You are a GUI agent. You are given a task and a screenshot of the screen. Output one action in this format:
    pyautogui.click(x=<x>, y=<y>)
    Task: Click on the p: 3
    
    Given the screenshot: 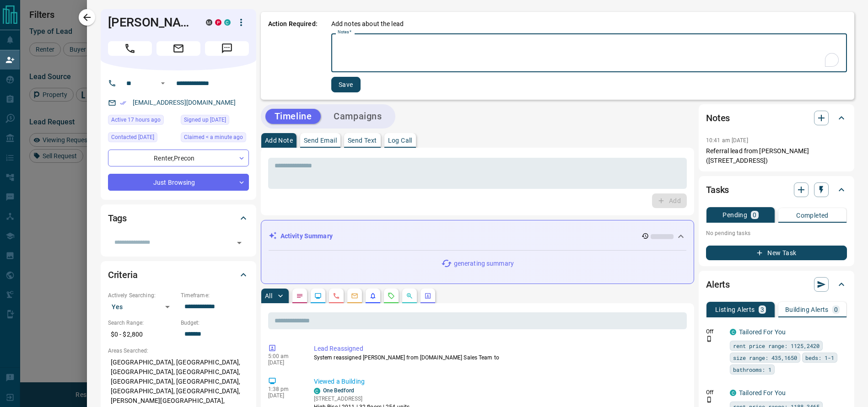 What is the action you would take?
    pyautogui.click(x=762, y=310)
    